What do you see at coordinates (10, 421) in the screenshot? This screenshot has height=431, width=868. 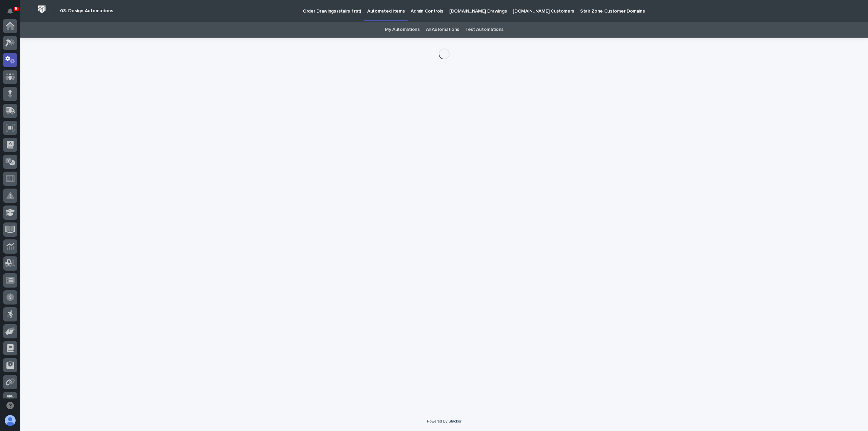 I see `button: users-avatar` at bounding box center [10, 421].